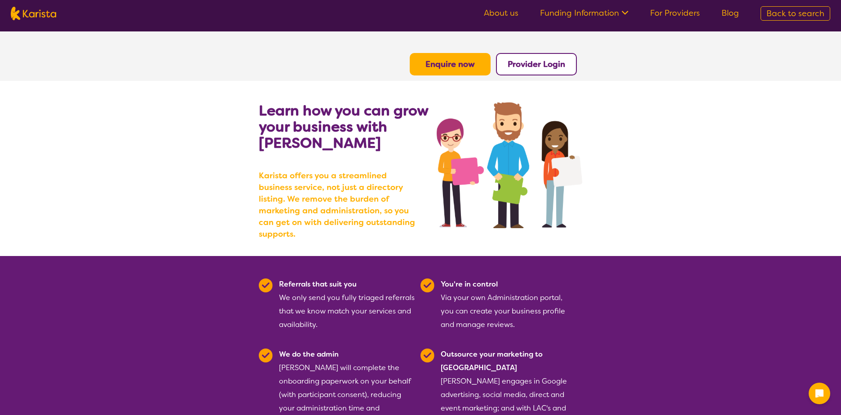 This screenshot has height=415, width=841. Describe the element at coordinates (450, 64) in the screenshot. I see `button: Enquire now` at that location.